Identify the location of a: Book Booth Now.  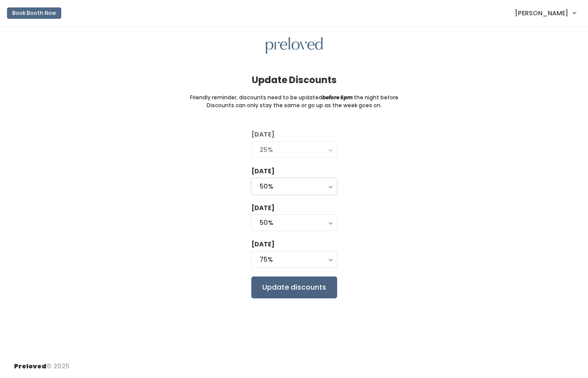
(34, 13).